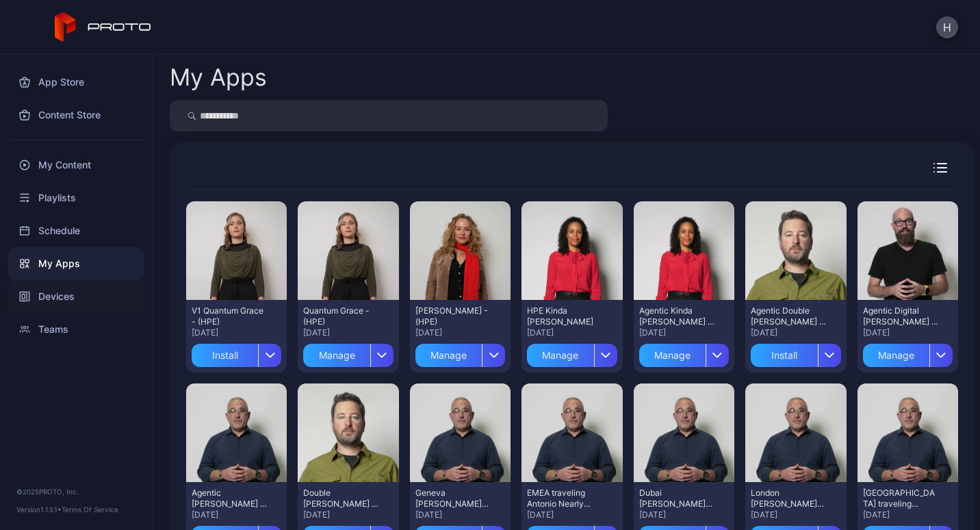  Describe the element at coordinates (76, 492) in the screenshot. I see `div: © 2025 PROTO, Inc.` at that location.